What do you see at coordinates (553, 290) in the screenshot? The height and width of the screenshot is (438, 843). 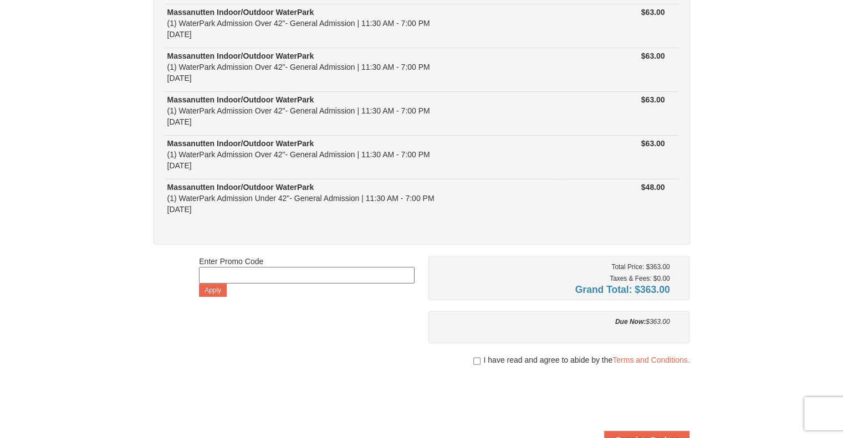 I see `h4: Grand Total: $363.00` at bounding box center [553, 290].